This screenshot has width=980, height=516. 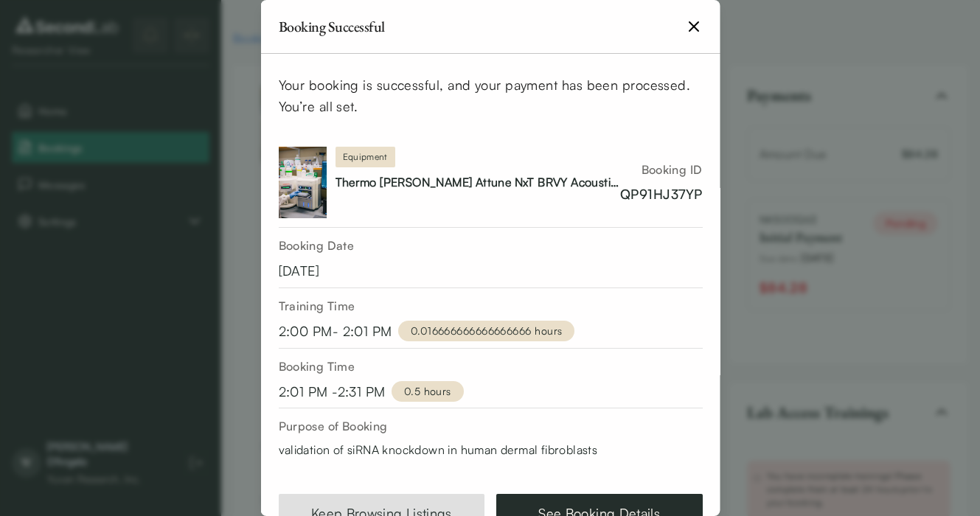 What do you see at coordinates (331, 391) in the screenshot?
I see `span: 2:01 PM - 2:31 PM` at bounding box center [331, 391].